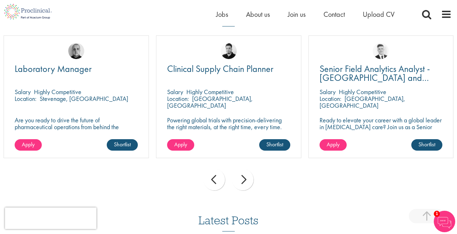 Image resolution: width=457 pixels, height=234 pixels. What do you see at coordinates (335, 14) in the screenshot?
I see `span: Contact` at bounding box center [335, 14].